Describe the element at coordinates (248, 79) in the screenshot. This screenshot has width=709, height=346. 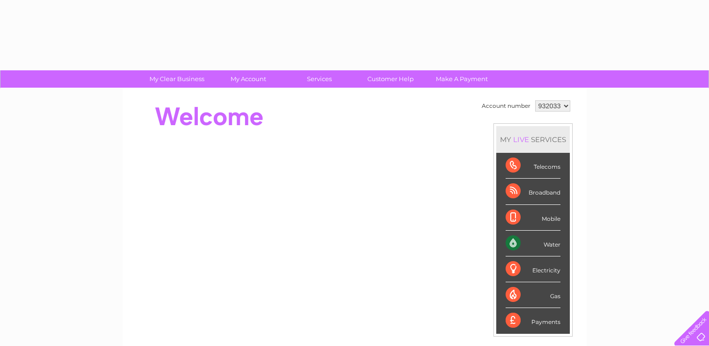
I see `a: My Account` at that location.